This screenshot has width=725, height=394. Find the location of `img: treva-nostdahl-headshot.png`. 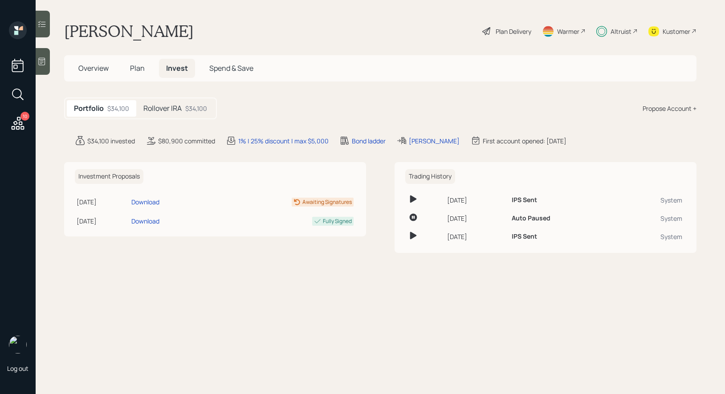

img: treva-nostdahl-headshot.png is located at coordinates (18, 345).